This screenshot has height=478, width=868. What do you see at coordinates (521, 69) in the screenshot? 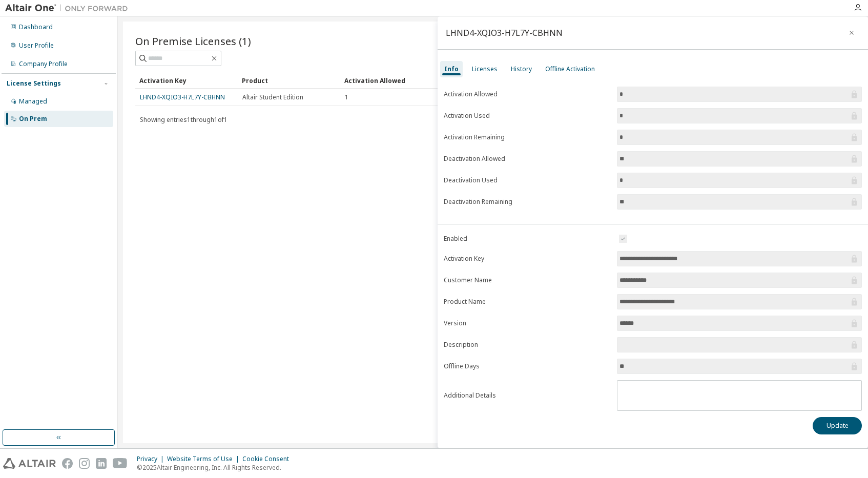
I see `div: History` at bounding box center [521, 69].